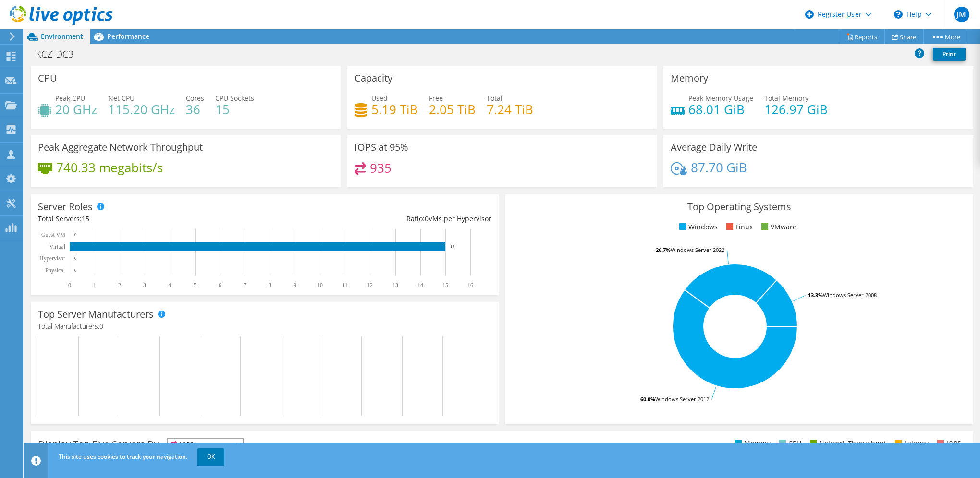  Describe the element at coordinates (777, 227) in the screenshot. I see `li: VMware` at that location.